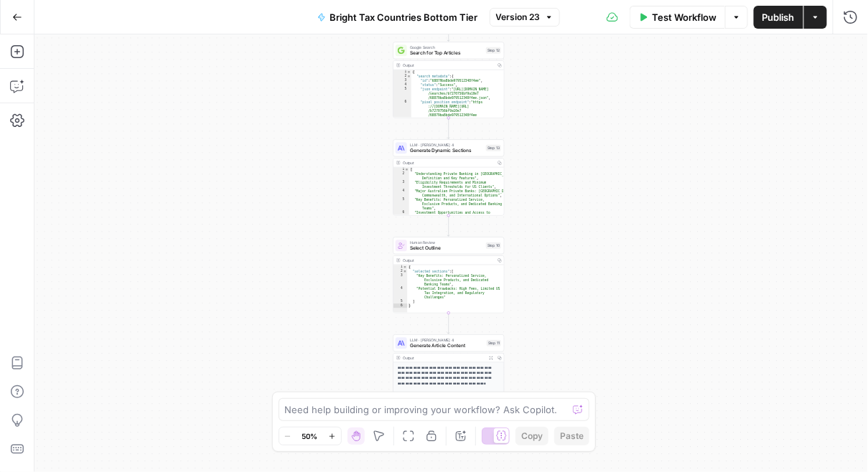 The height and width of the screenshot is (472, 868). I want to click on span: Version 23, so click(519, 18).